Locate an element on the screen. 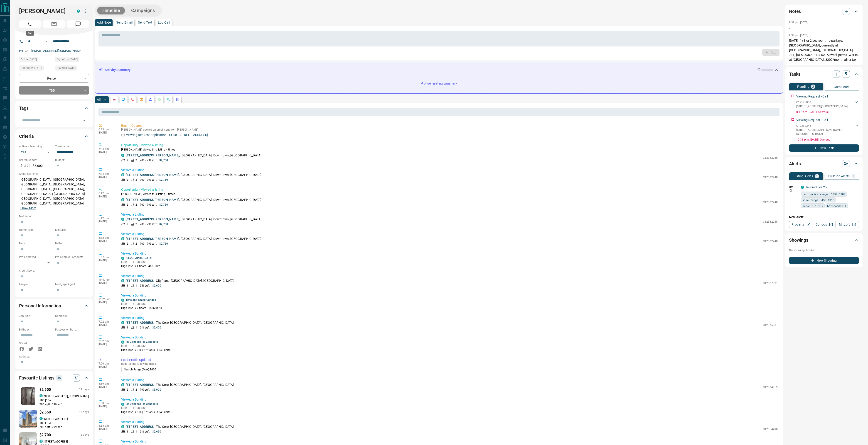 This screenshot has width=868, height=445. p: Possession Date: is located at coordinates (72, 330).